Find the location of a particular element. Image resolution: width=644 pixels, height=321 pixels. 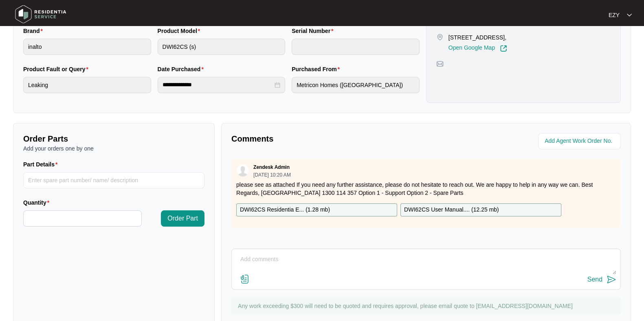

p: Any work exceeding $300 will need to be quoted and requires approval, please email quote to [EMAI... is located at coordinates (427, 306).